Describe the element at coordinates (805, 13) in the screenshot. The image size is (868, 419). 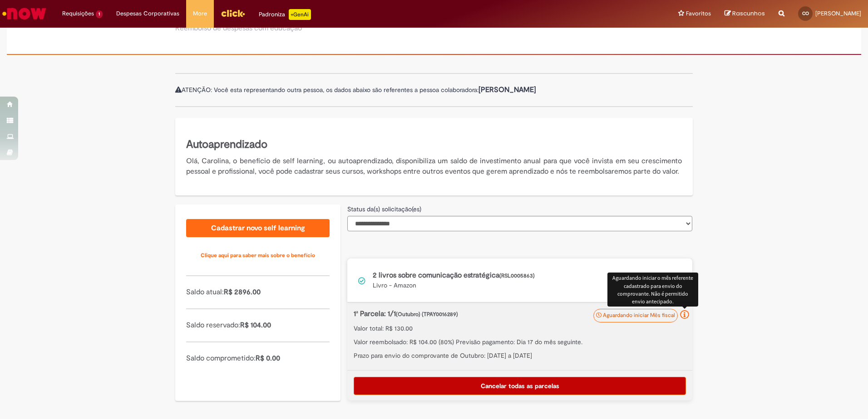
I see `span: CO` at that location.